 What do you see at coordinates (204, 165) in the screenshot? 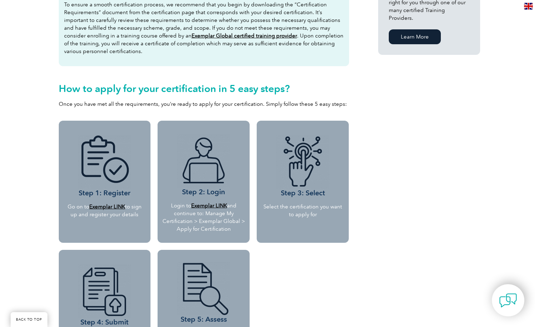
I see `h3: Step 2: Login` at bounding box center [204, 165].